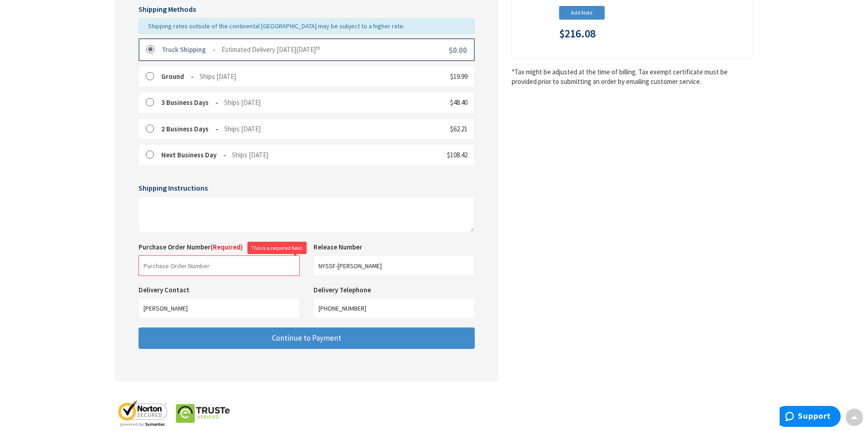  Describe the element at coordinates (457, 154) in the screenshot. I see `span: $108.42` at that location.